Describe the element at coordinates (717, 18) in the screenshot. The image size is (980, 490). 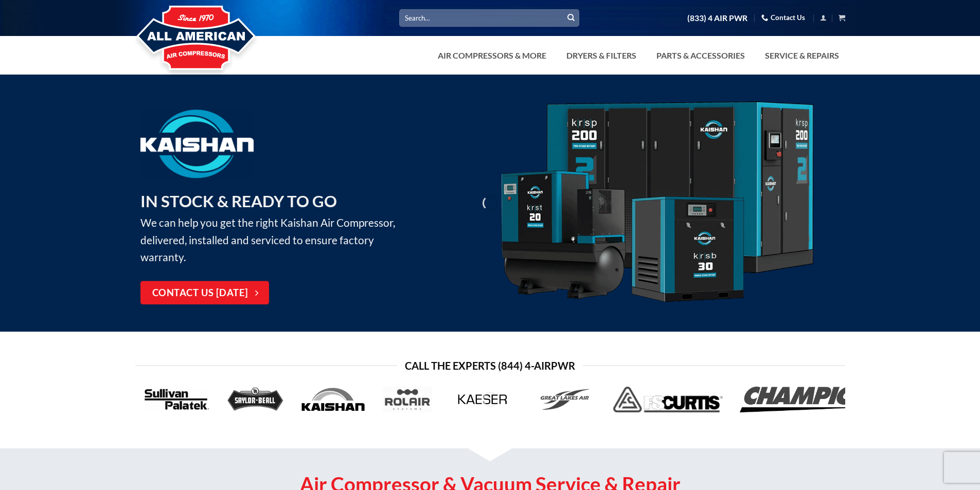
I see `a: (833) 4 AIR PWR` at that location.